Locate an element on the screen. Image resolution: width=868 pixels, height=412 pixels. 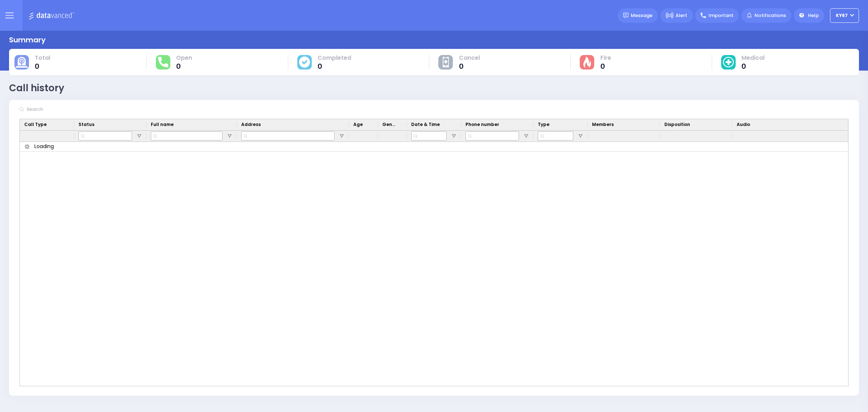
input: Phone number Filter Input is located at coordinates (492, 136).